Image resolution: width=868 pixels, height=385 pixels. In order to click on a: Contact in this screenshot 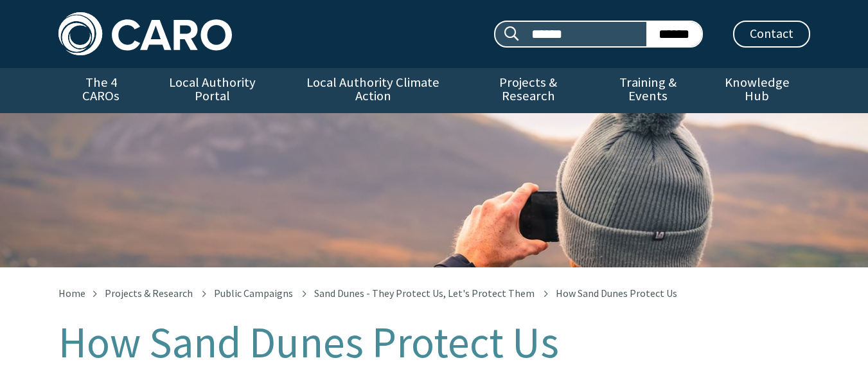, I will do `click(772, 34)`.